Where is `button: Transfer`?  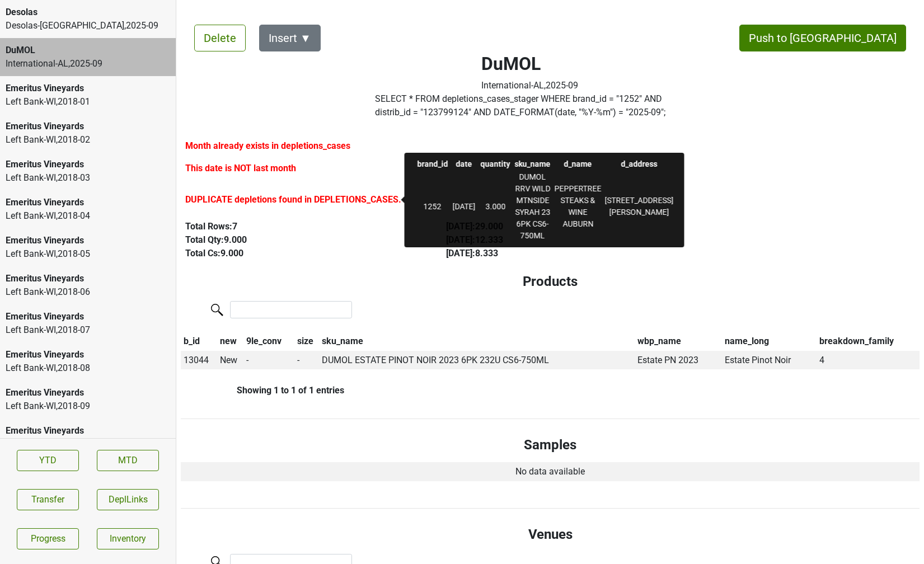 button: Transfer is located at coordinates (48, 499).